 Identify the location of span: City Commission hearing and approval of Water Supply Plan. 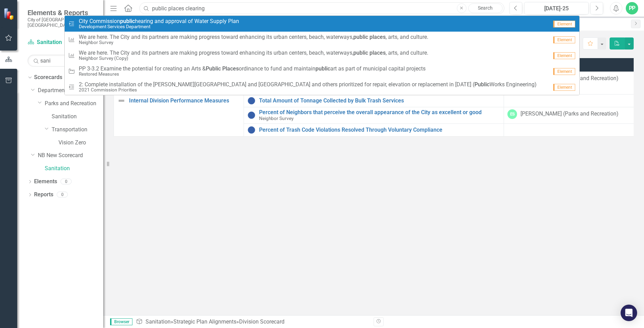
(159, 21).